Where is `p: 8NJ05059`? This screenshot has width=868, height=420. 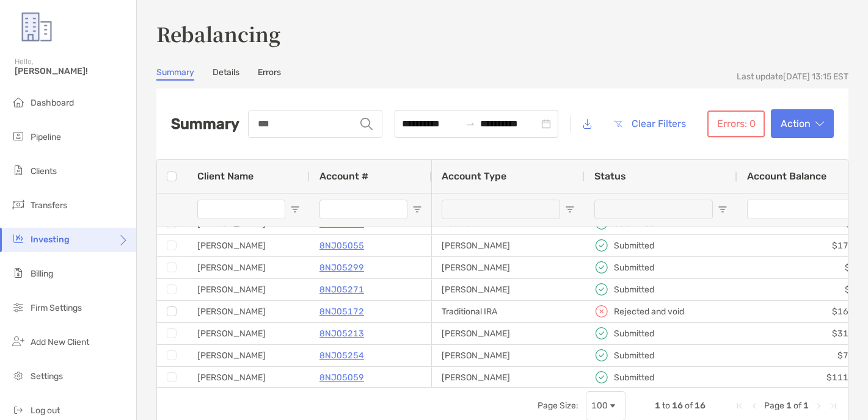
p: 8NJ05059 is located at coordinates (341, 377).